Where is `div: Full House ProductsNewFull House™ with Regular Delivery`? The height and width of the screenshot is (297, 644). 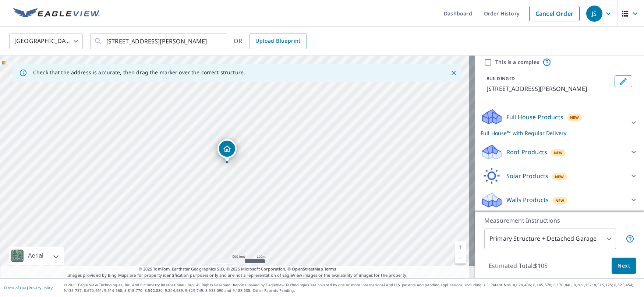
div: Full House ProductsNewFull House™ with Regular Delivery is located at coordinates (559, 123).